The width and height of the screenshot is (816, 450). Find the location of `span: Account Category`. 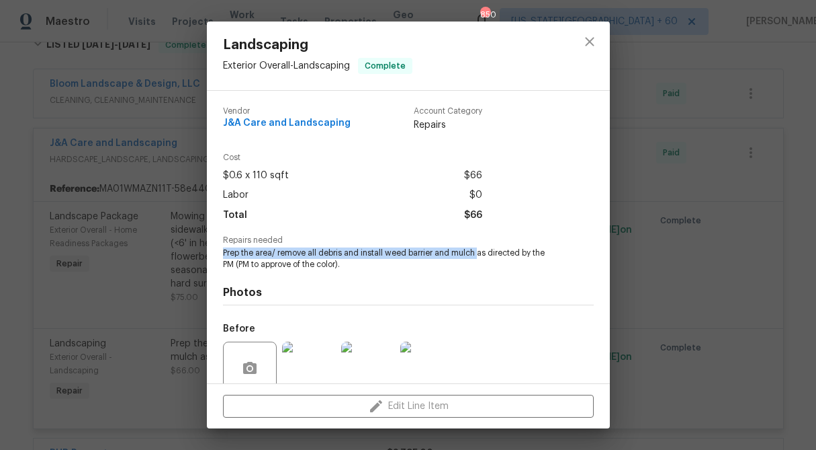

span: Account Category is located at coordinates (448, 111).